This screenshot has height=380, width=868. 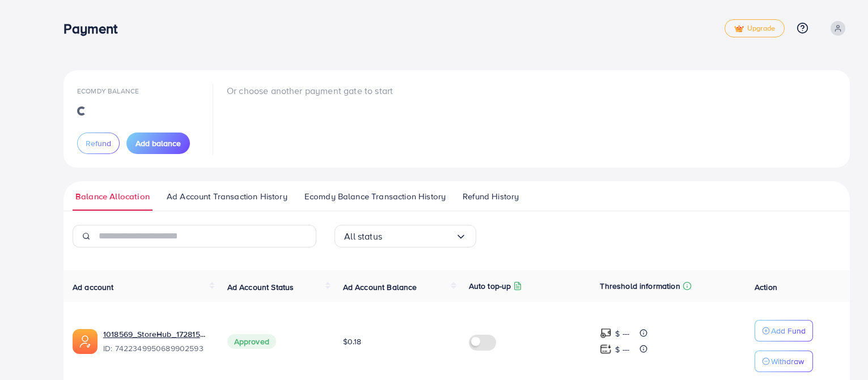 I want to click on span: Ad Account Transaction History, so click(x=227, y=197).